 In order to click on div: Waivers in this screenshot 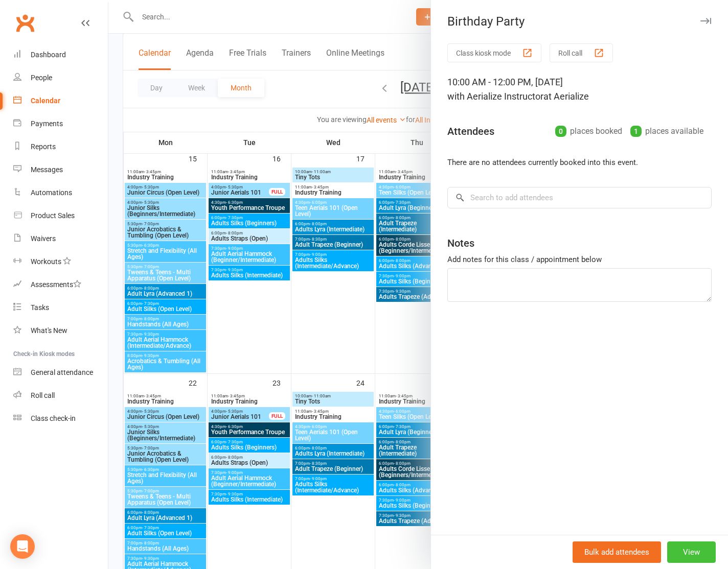, I will do `click(43, 239)`.